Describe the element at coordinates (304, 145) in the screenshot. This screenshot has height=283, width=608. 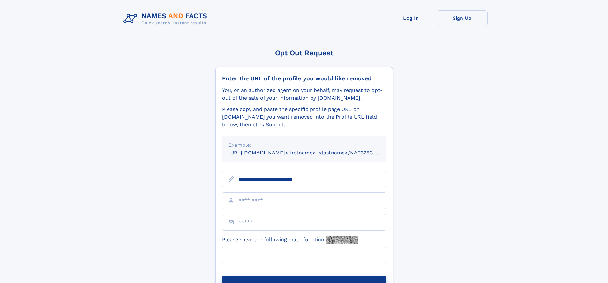
I see `div: Example:` at that location.